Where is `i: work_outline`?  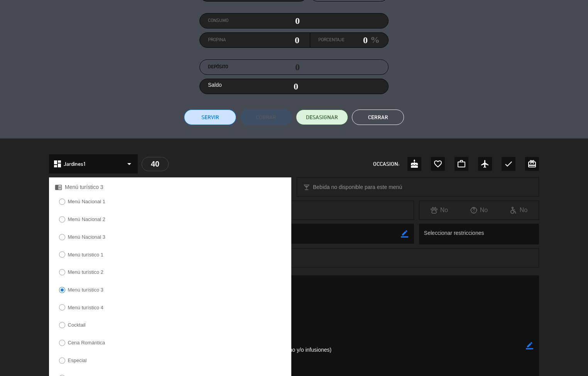
i: work_outline is located at coordinates (461, 164).